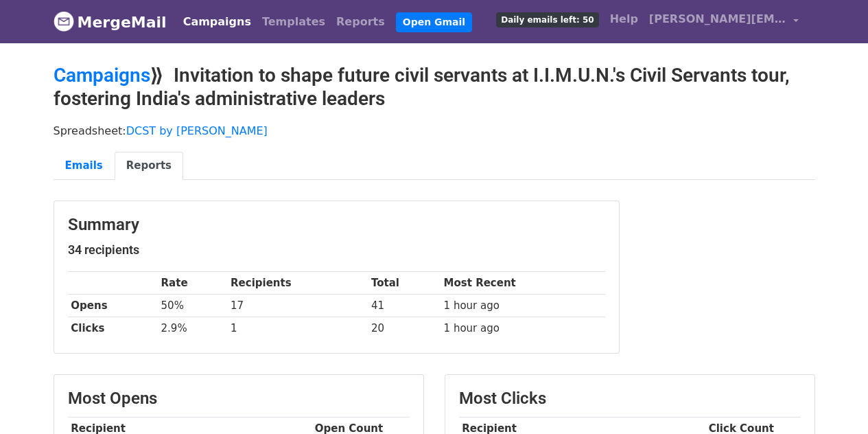  I want to click on a: Daily emails left: 50, so click(547, 20).